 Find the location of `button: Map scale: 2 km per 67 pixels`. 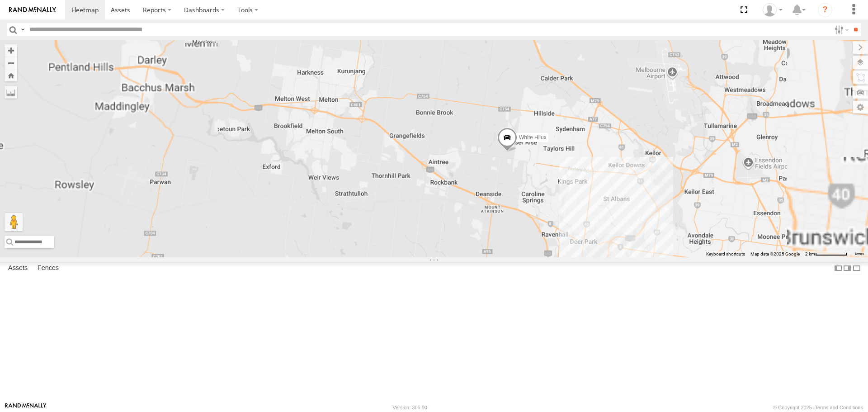

button: Map scale: 2 km per 67 pixels is located at coordinates (826, 254).